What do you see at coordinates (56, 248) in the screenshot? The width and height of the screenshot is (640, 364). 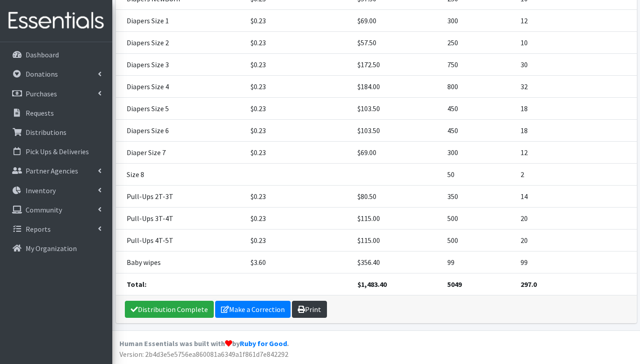 I see `a: My Organization` at bounding box center [56, 248].